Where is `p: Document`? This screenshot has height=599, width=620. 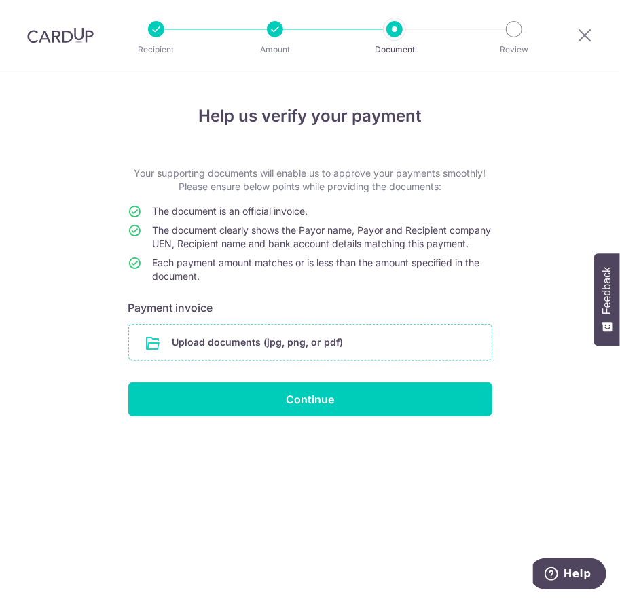
p: Document is located at coordinates (395, 50).